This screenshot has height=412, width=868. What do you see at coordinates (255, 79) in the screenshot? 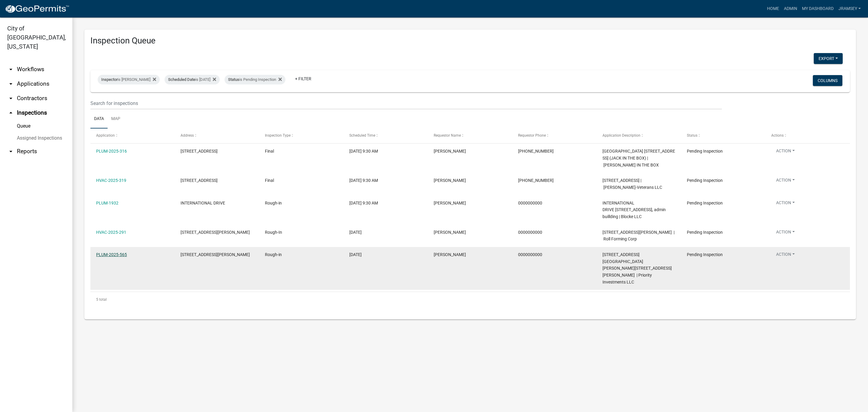
I see `div: is Pending Inspection` at bounding box center [255, 79].